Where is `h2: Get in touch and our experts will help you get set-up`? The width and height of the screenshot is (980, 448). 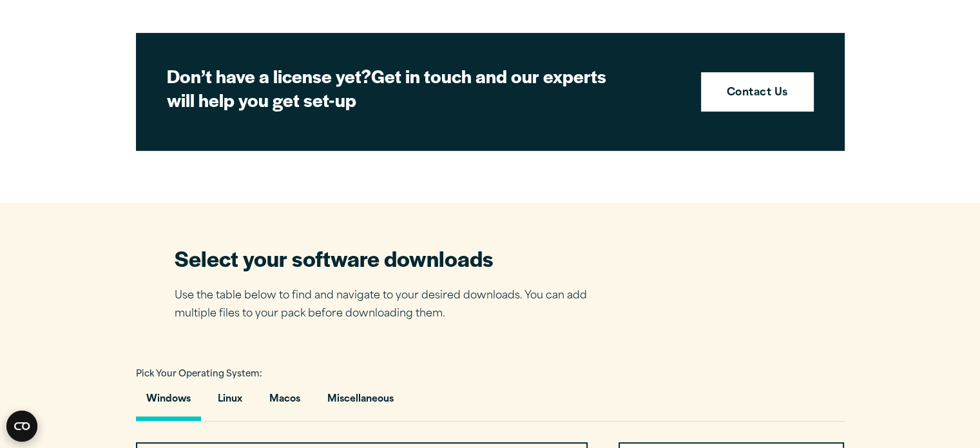 h2: Get in touch and our experts will help you get set-up is located at coordinates (392, 87).